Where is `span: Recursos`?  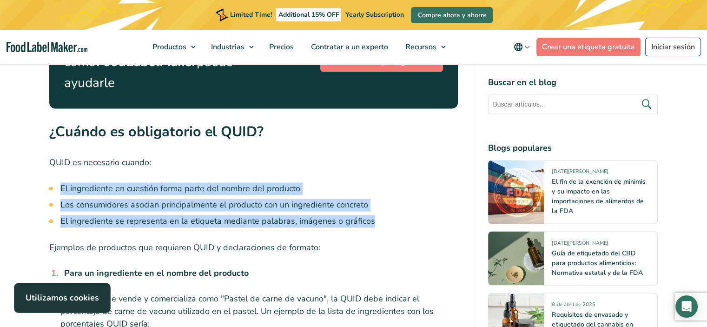
span: Recursos is located at coordinates (420, 47).